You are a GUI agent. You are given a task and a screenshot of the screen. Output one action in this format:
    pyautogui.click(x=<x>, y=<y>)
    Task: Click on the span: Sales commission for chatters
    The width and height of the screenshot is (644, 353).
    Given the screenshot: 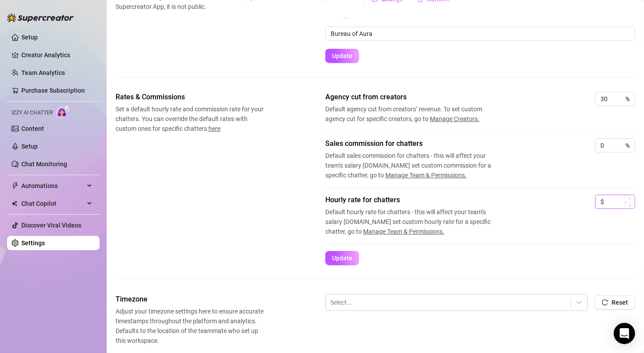 What is the action you would take?
    pyautogui.click(x=414, y=144)
    